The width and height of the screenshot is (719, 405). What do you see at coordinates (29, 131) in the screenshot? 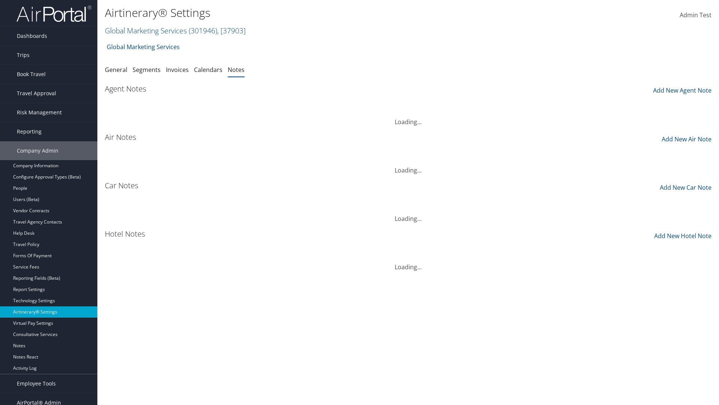
I see `span: Reporting` at bounding box center [29, 131].